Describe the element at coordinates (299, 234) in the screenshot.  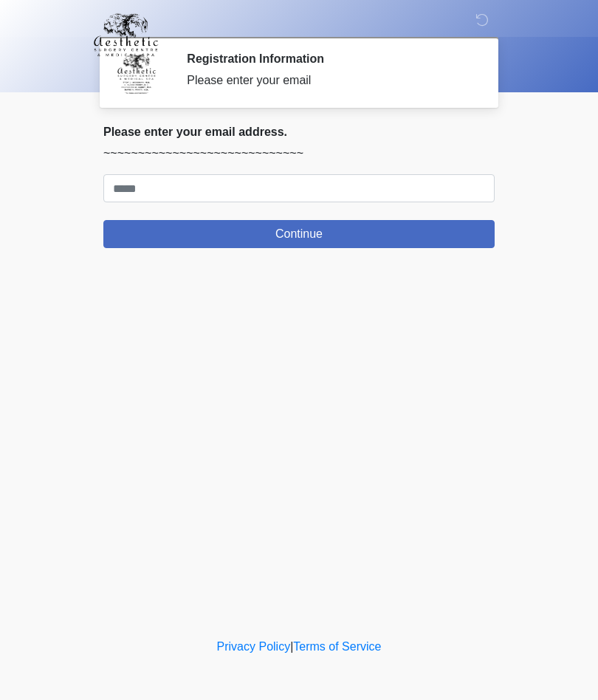
I see `button: Continue` at that location.